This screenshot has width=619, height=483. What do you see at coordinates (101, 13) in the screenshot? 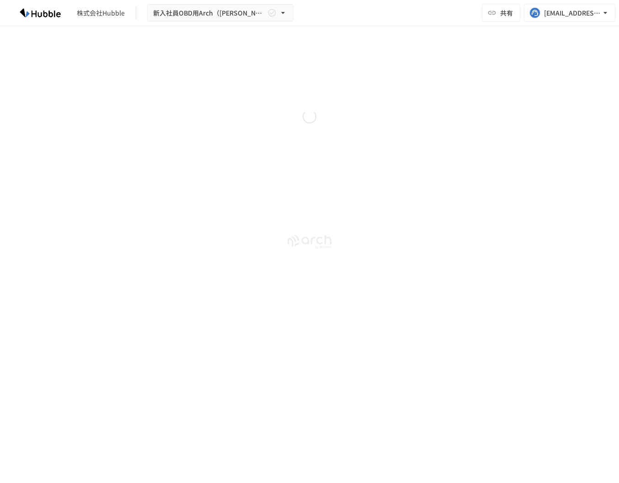
I see `div: 株式会社Hubble` at bounding box center [101, 13].